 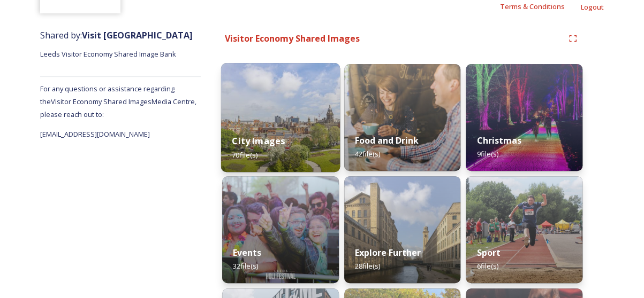 I want to click on strong: Christmas, so click(x=498, y=141).